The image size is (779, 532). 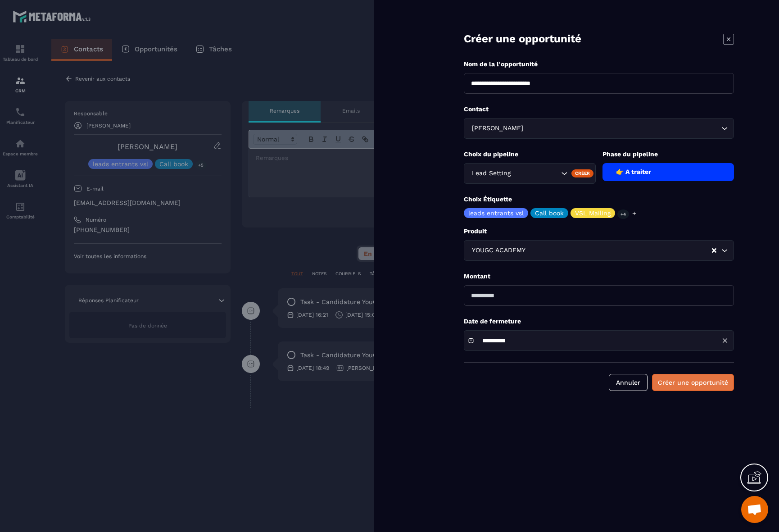 I want to click on button: Clear Selected, so click(x=714, y=251).